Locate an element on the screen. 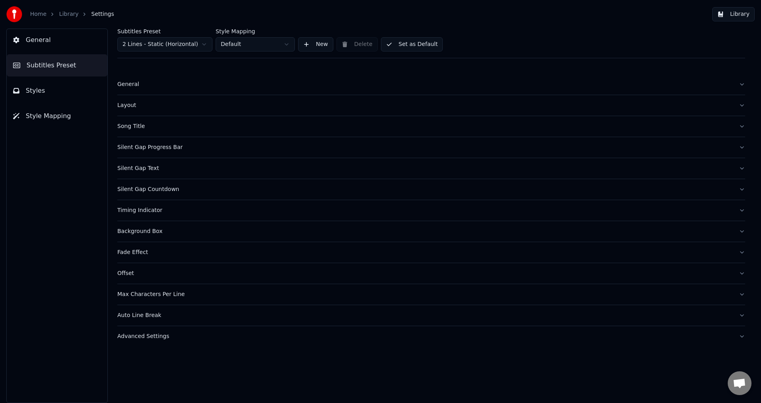  button: Silent Gap Countdown is located at coordinates (431, 189).